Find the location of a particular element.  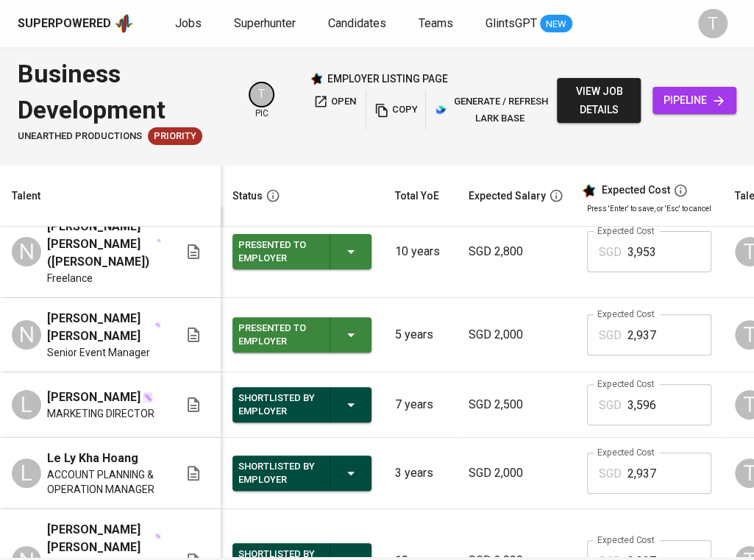

div: New Job received from Demand Team is located at coordinates (175, 136).